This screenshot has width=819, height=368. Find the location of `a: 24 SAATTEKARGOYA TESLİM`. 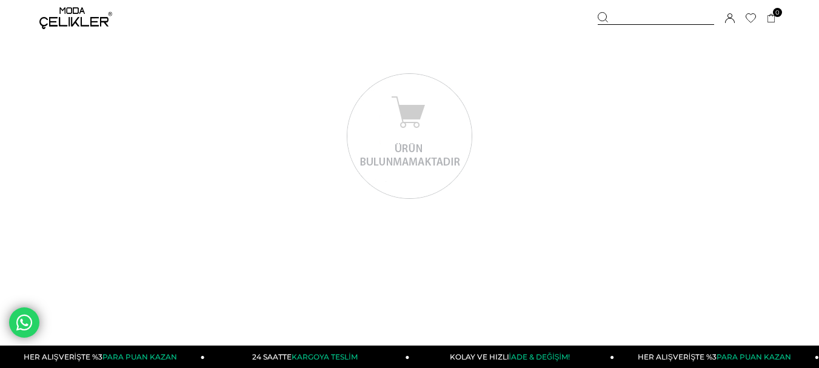

a: 24 SAATTEKARGOYA TESLİM is located at coordinates (307, 356).